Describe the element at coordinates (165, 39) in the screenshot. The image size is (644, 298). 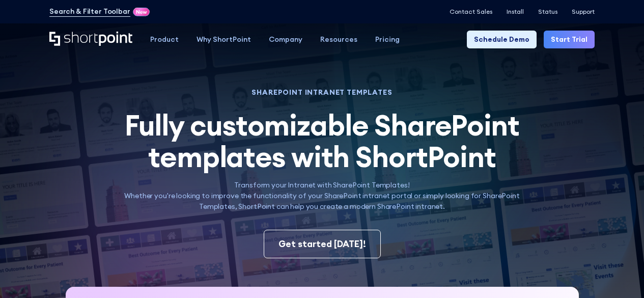
I see `div: Product` at that location.